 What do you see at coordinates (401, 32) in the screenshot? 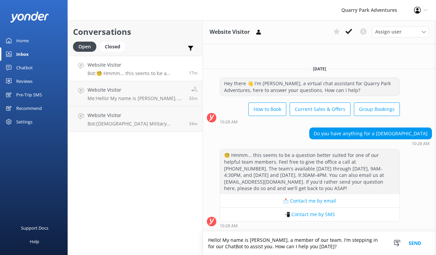
I see `div: Assign User` at bounding box center [401, 32].